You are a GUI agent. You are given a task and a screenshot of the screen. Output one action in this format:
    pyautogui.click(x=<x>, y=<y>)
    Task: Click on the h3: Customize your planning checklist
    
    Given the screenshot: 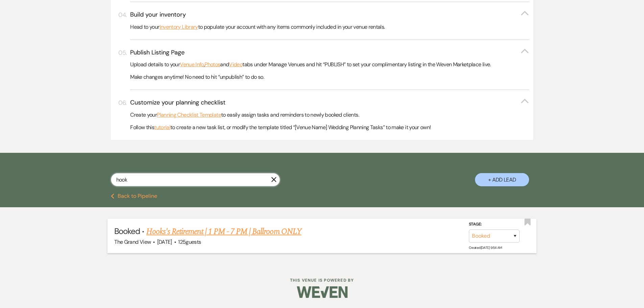 What is the action you would take?
    pyautogui.click(x=178, y=102)
    